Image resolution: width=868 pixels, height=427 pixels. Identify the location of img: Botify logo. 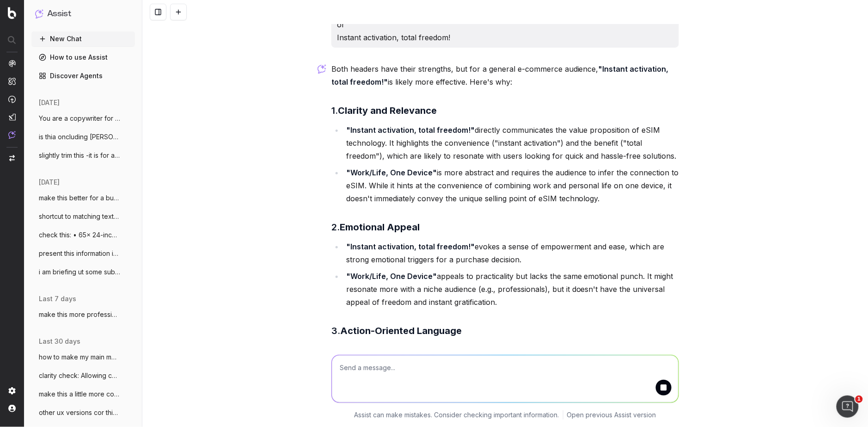
(12, 13).